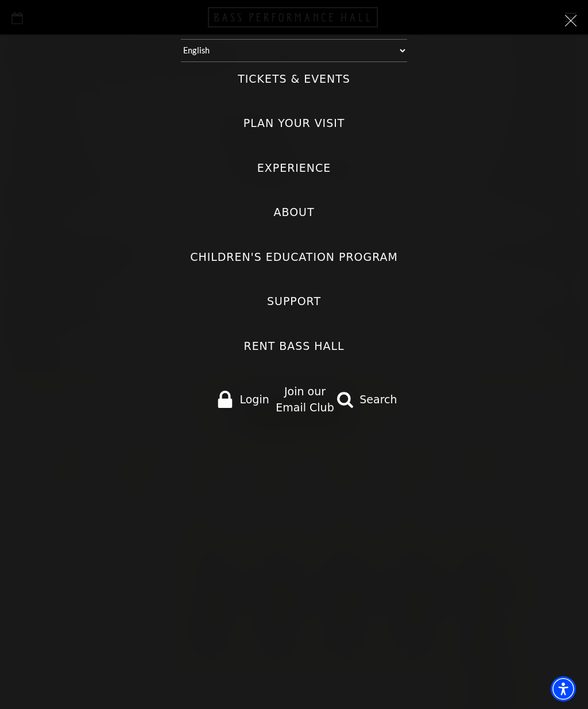  What do you see at coordinates (294, 212) in the screenshot?
I see `label: About` at bounding box center [294, 212].